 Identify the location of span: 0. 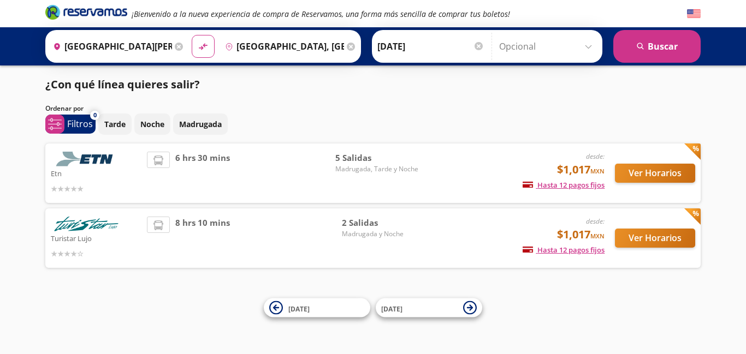
(95, 115).